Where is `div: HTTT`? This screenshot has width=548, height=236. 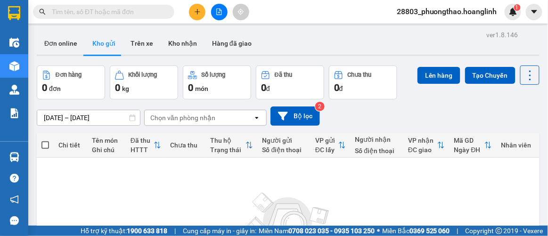 div: HTTT is located at coordinates (142, 150).